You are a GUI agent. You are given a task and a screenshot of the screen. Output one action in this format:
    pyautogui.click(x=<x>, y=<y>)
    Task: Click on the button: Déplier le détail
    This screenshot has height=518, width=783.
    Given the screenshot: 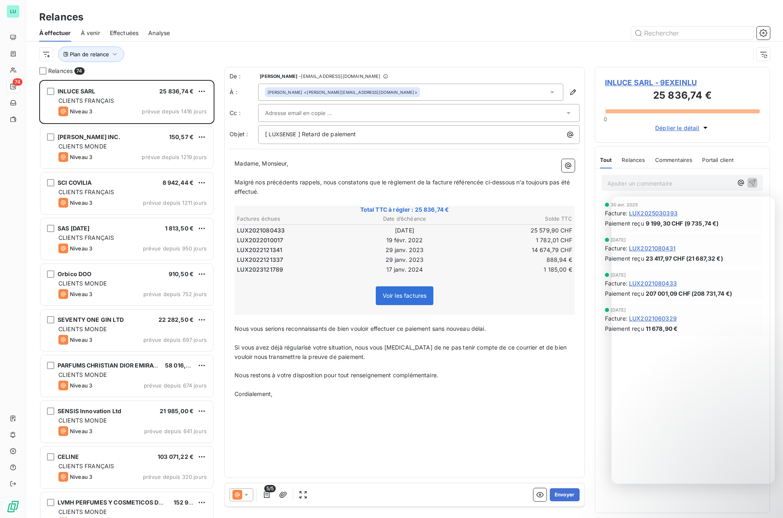 What is the action you would take?
    pyautogui.click(x=682, y=128)
    